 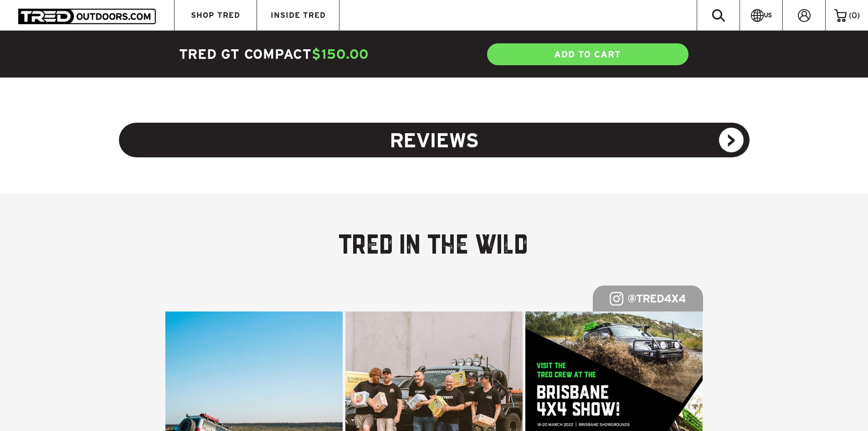 I want to click on span: $150.00, so click(x=340, y=54).